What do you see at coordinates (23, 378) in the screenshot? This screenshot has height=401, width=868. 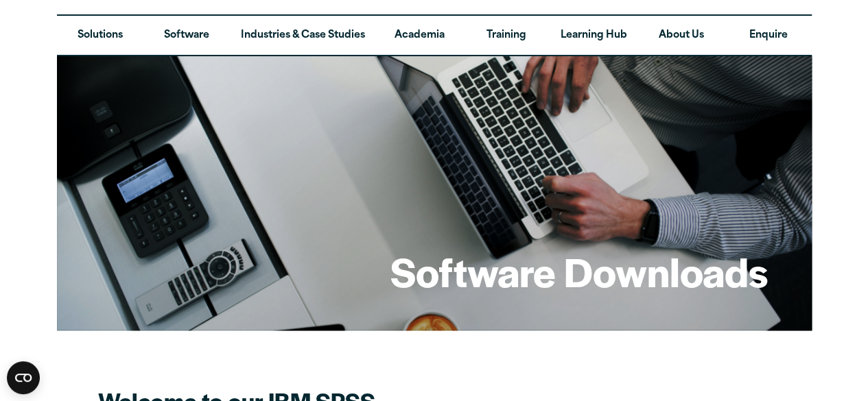 I see `button: Open CMP widget` at bounding box center [23, 378].